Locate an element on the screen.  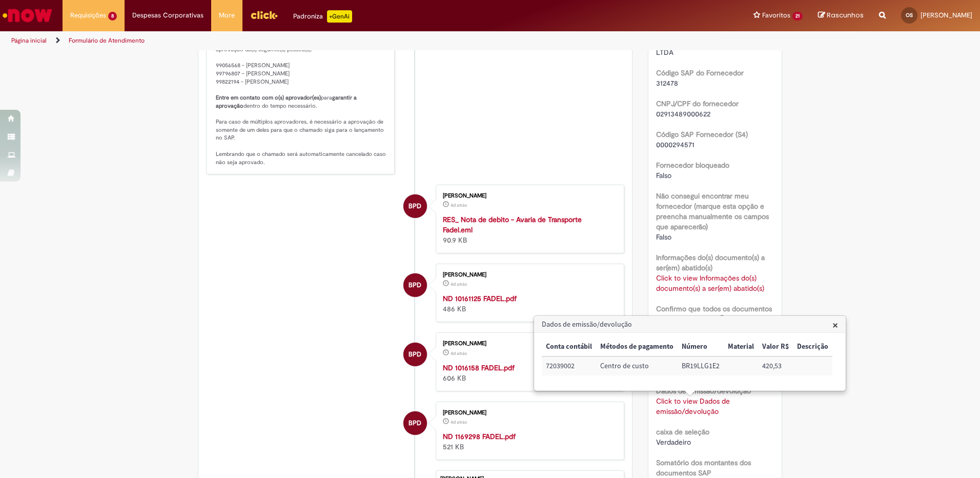
p: +GenAi is located at coordinates (339, 17).